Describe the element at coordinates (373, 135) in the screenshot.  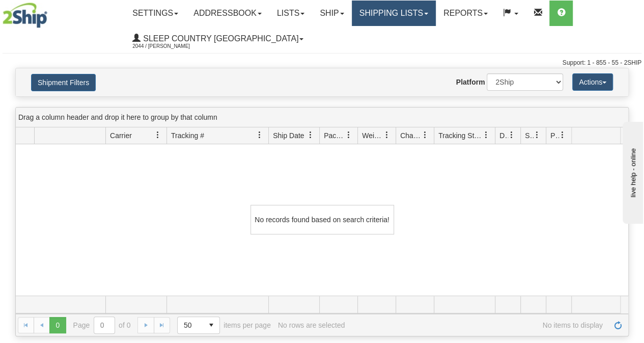
I see `span: Weight` at that location.